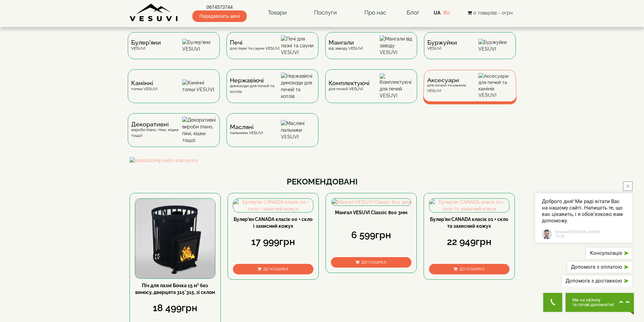 The width and height of the screenshot is (644, 322). Describe the element at coordinates (600, 266) in the screenshot. I see `button: Допомога з оплатою` at that location.